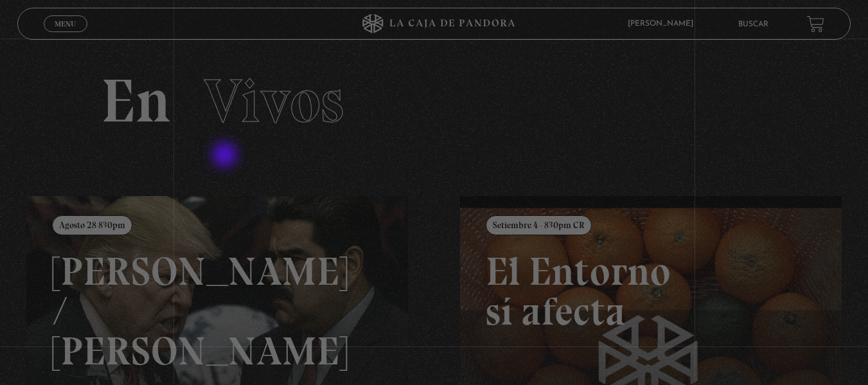 This screenshot has height=385, width=868. I want to click on span: Vivos, so click(273, 101).